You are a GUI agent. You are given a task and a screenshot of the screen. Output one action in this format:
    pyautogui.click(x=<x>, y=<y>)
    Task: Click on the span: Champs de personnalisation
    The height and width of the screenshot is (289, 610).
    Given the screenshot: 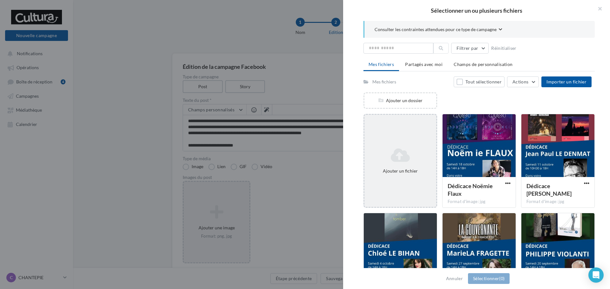 What is the action you would take?
    pyautogui.click(x=483, y=64)
    